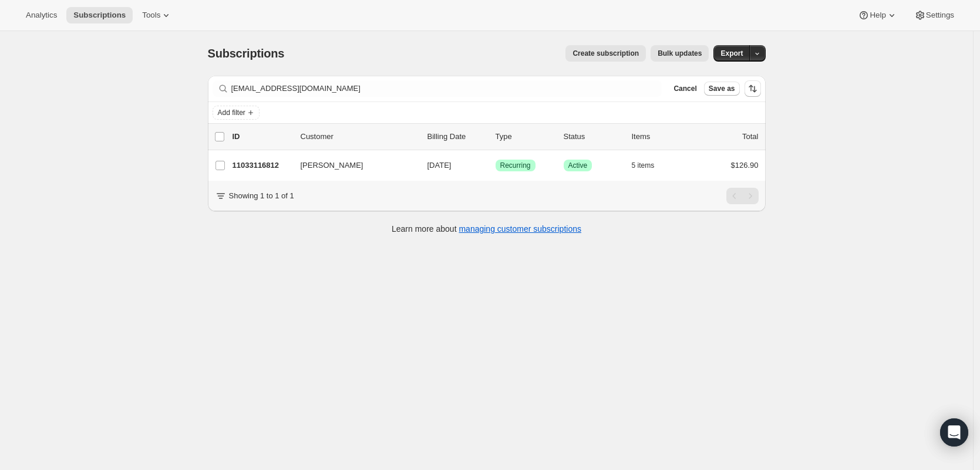 This screenshot has width=980, height=470. Describe the element at coordinates (157, 15) in the screenshot. I see `button: Tools` at that location.